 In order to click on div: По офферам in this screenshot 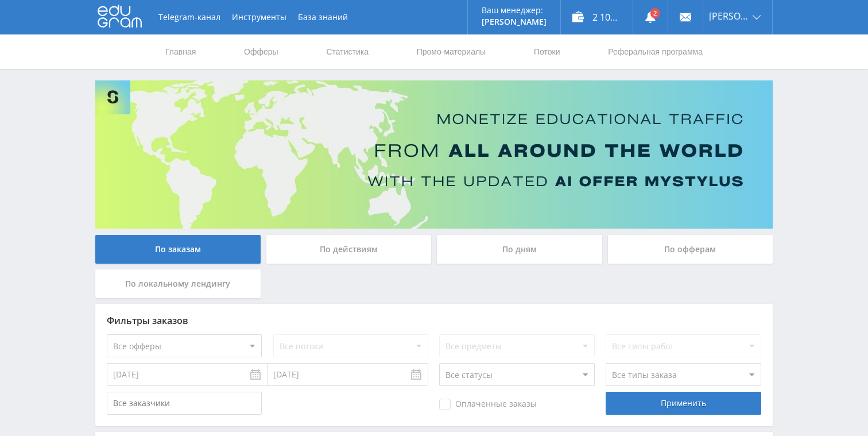, I will do `click(690, 249)`.